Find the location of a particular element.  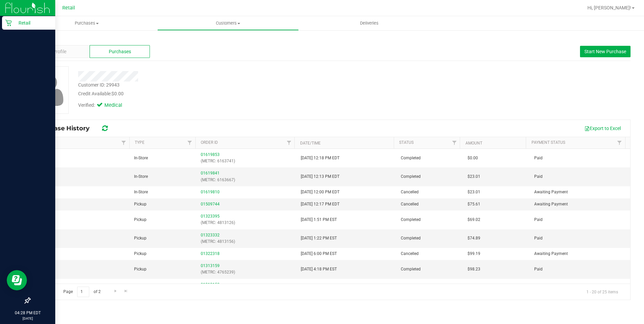

div: Customer ID: 29943 is located at coordinates (99, 85).